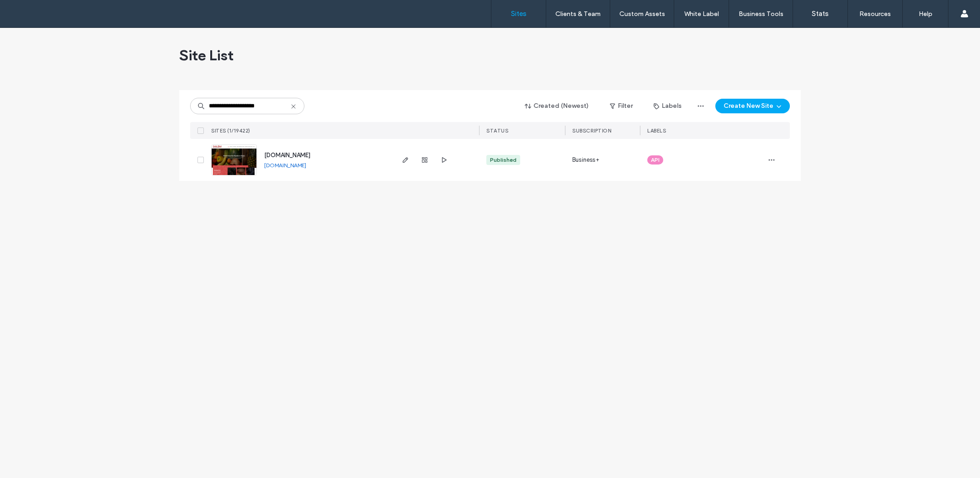  Describe the element at coordinates (926, 14) in the screenshot. I see `label: Help` at that location.